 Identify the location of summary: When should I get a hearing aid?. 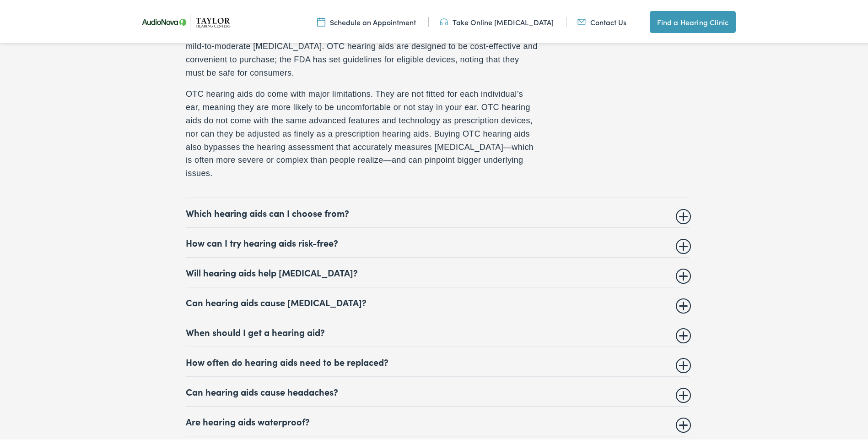
(438, 330).